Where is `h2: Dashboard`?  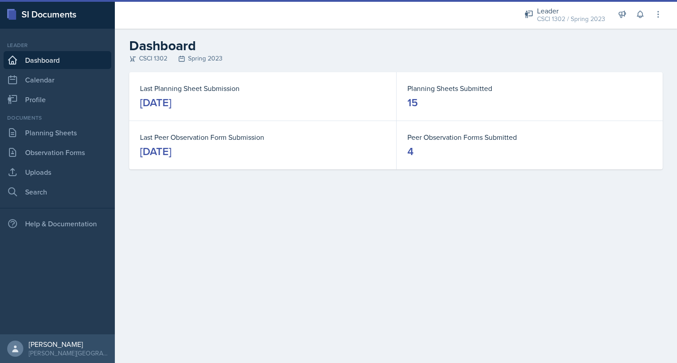 h2: Dashboard is located at coordinates (396, 46).